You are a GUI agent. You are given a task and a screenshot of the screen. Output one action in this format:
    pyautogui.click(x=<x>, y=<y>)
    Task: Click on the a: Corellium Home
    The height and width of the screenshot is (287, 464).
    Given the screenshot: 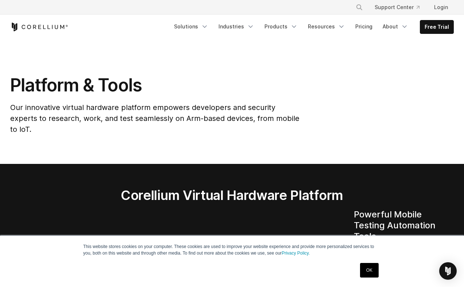 What is the action you would take?
    pyautogui.click(x=39, y=27)
    